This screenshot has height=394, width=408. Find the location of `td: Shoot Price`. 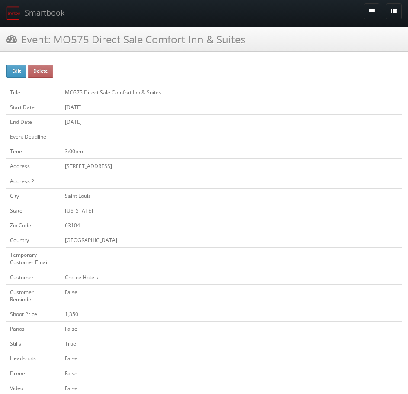

td: Shoot Price is located at coordinates (34, 314).